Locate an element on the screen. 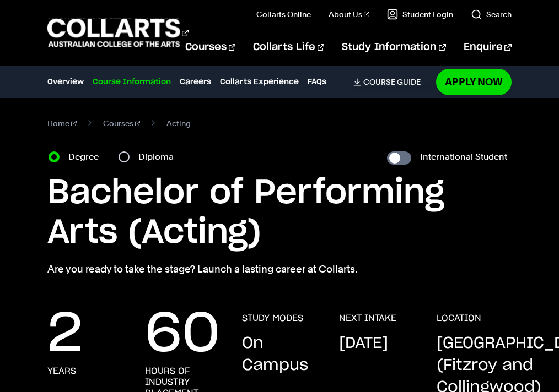 This screenshot has height=392, width=559. a: Enquire is located at coordinates (487, 48).